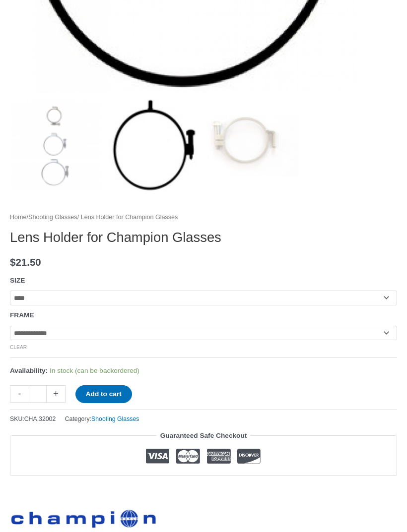 Image resolution: width=407 pixels, height=532 pixels. I want to click on legend: Guaranteed Safe Checkout, so click(203, 435).